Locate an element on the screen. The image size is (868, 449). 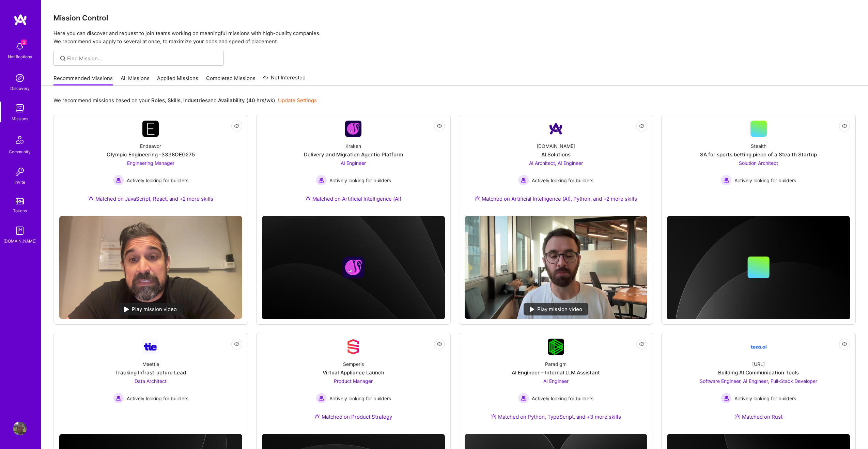
div: SA for sports betting piece of a Stealth Startup is located at coordinates (759, 154).